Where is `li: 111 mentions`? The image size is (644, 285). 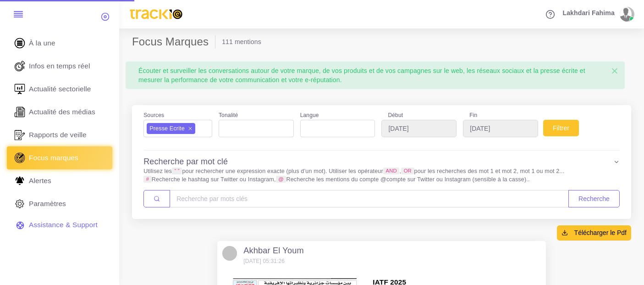
li: 111 mentions is located at coordinates (241, 42).